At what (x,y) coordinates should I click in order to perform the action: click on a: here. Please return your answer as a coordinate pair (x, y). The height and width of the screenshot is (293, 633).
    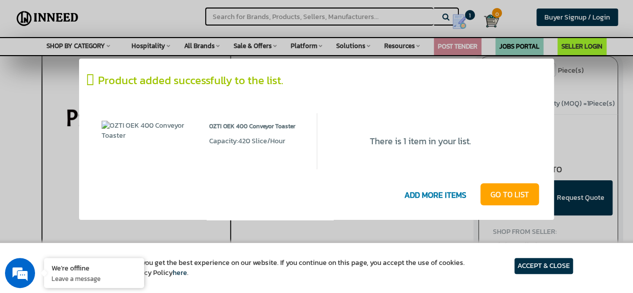
    Looking at the image, I should click on (180, 272).